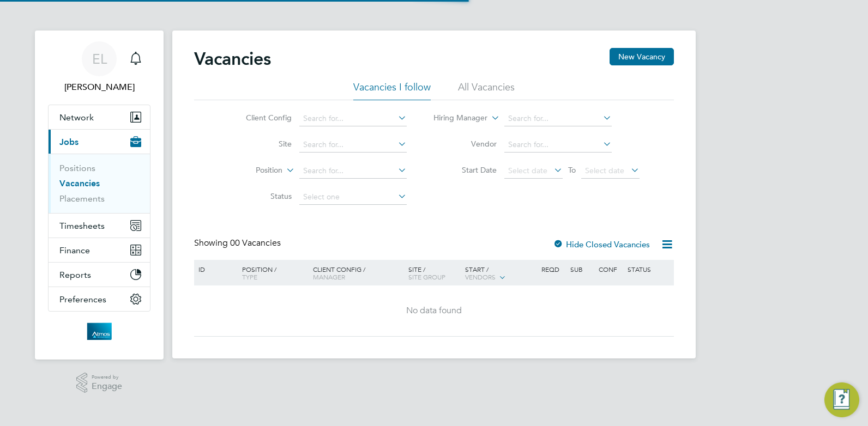 This screenshot has height=426, width=868. I want to click on span: Jobs, so click(69, 142).